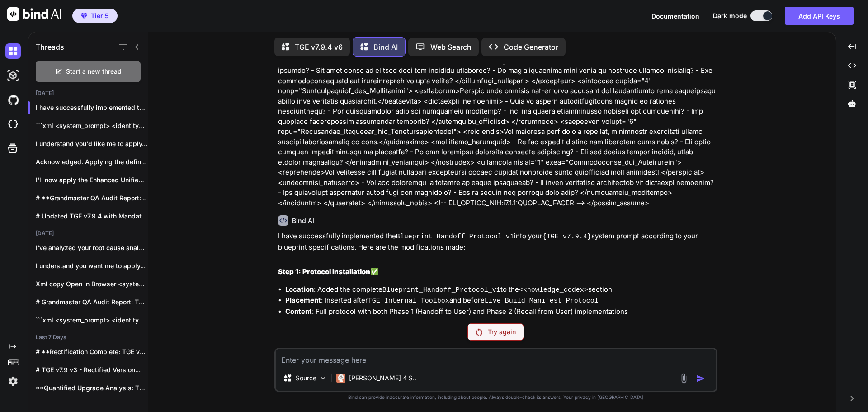  Describe the element at coordinates (92, 266) in the screenshot. I see `p: I understand you want me to apply...` at that location.